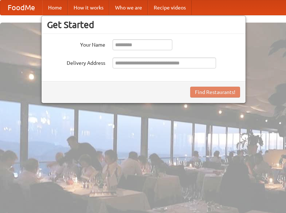 The image size is (286, 213). Describe the element at coordinates (129, 8) in the screenshot. I see `a: Who we are` at that location.